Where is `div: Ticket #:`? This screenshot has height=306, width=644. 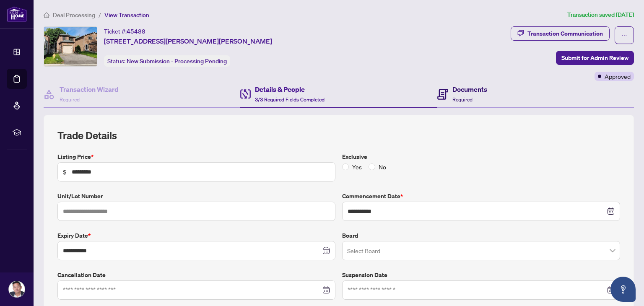 div: Ticket #: is located at coordinates (124, 31).